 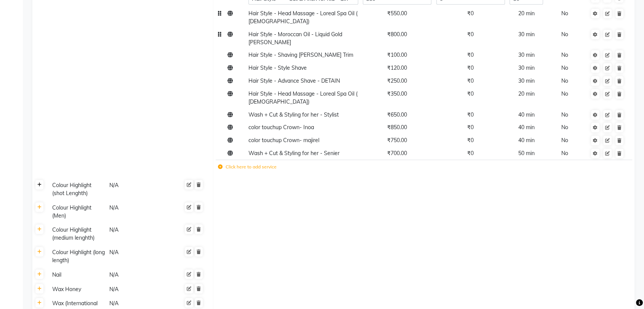 I want to click on span: ₹750.00, so click(x=397, y=140).